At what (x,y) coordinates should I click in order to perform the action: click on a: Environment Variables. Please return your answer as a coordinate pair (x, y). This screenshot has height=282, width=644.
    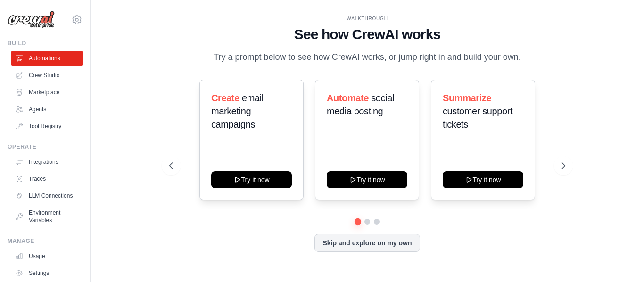
    Looking at the image, I should click on (47, 216).